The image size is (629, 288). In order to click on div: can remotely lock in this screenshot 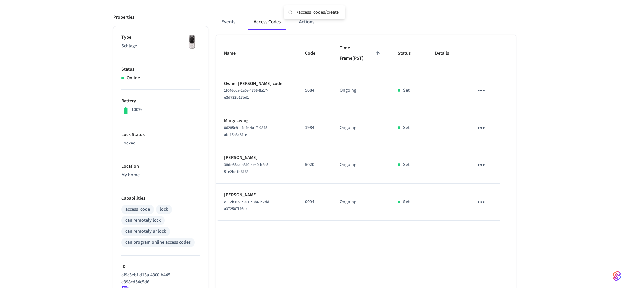, I will do `click(143, 220)`.